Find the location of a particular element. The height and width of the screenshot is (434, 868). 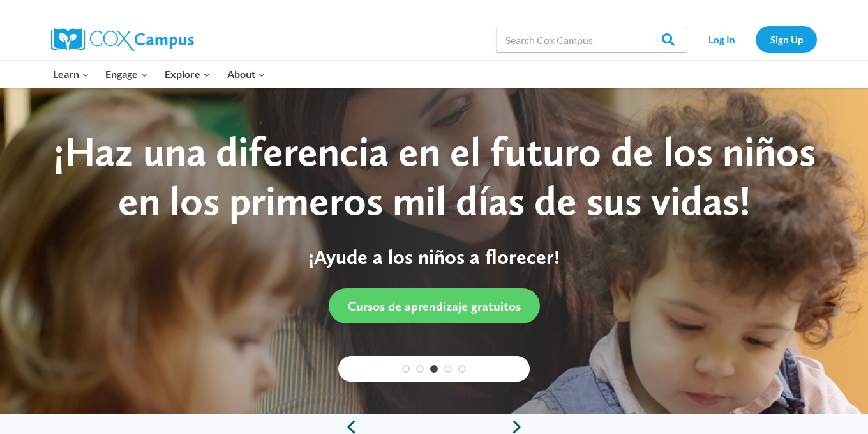

a: 5 is located at coordinates (462, 369).